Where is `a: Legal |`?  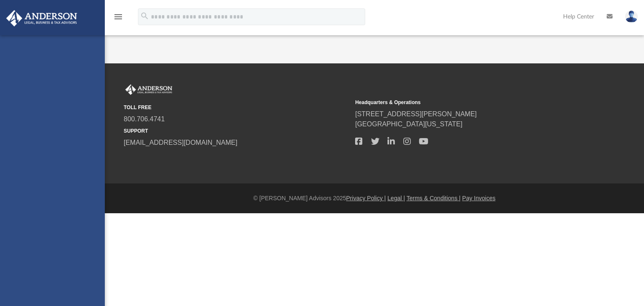
a: Legal | is located at coordinates (396, 198).